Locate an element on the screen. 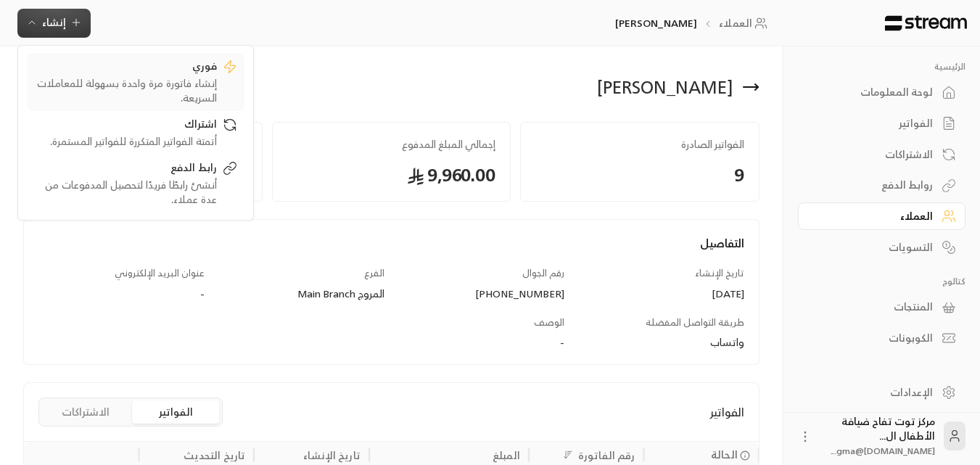  span: عنوان البريد الإلكتروني is located at coordinates (160, 273).